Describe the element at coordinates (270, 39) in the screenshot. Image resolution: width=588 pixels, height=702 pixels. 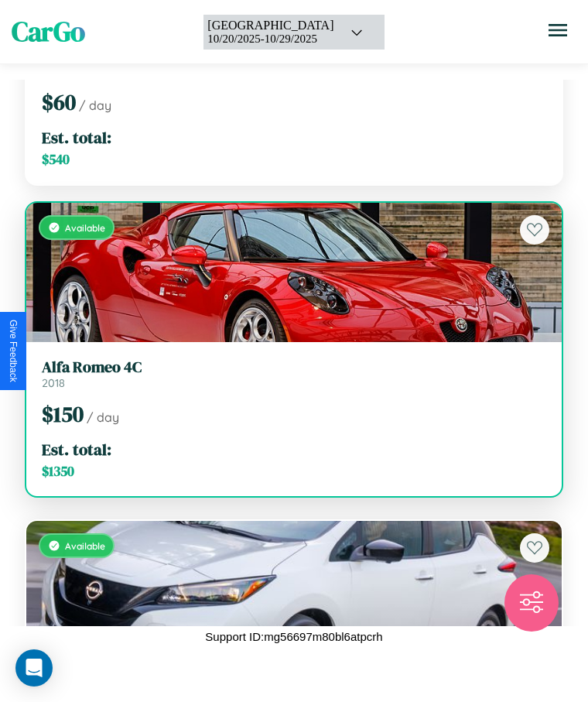
I see `div: 10 / 20 / 2025 - 10 / 29 / 2025` at that location.